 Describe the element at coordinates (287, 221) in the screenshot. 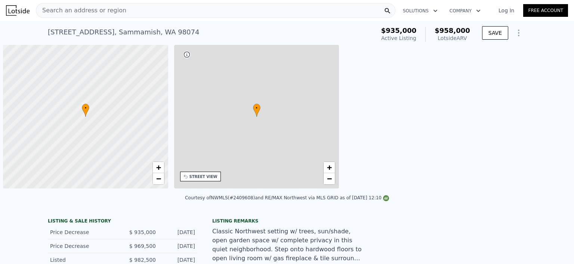

I see `div: Listing remarks` at that location.